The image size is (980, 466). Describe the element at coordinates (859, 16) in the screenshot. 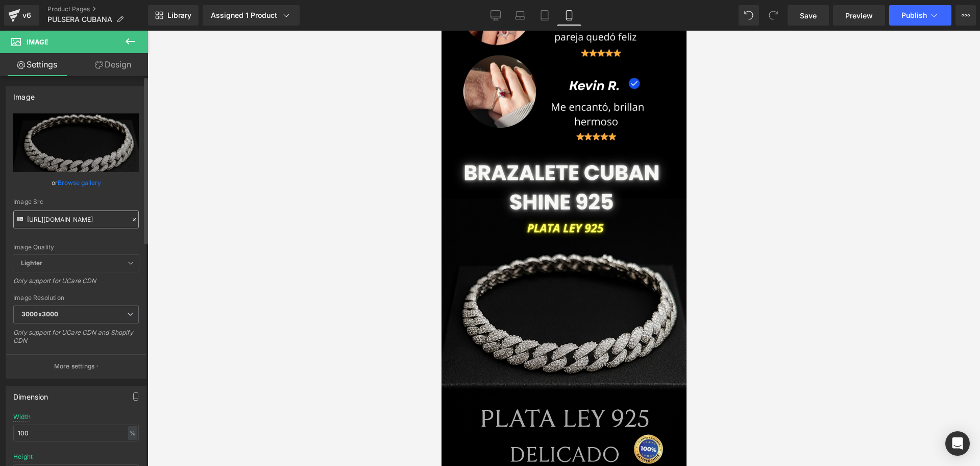

I see `a: Preview` at that location.